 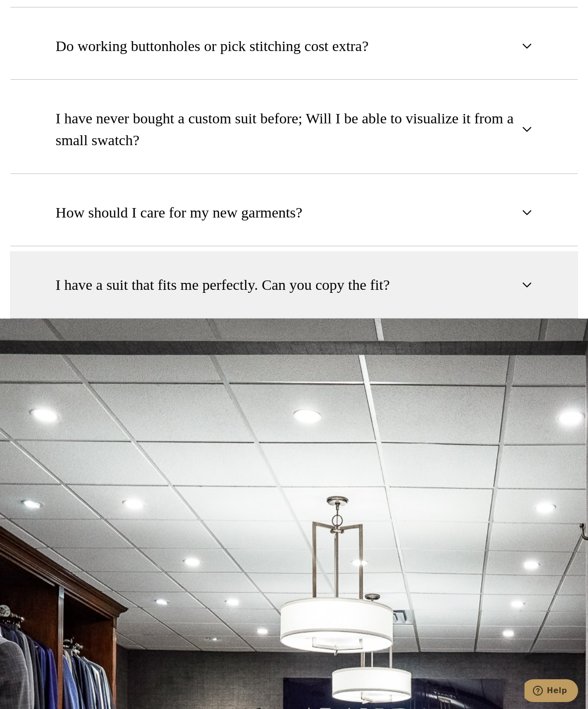 What do you see at coordinates (286, 130) in the screenshot?
I see `span: I have never bought a custom suit before; Will I be able to visualize it from a small swatch?` at bounding box center [286, 130].